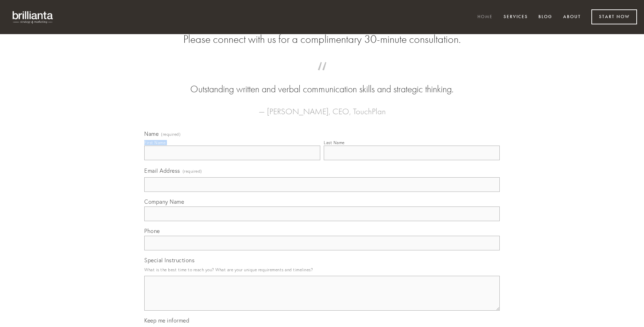  I want to click on a: About, so click(572, 17).